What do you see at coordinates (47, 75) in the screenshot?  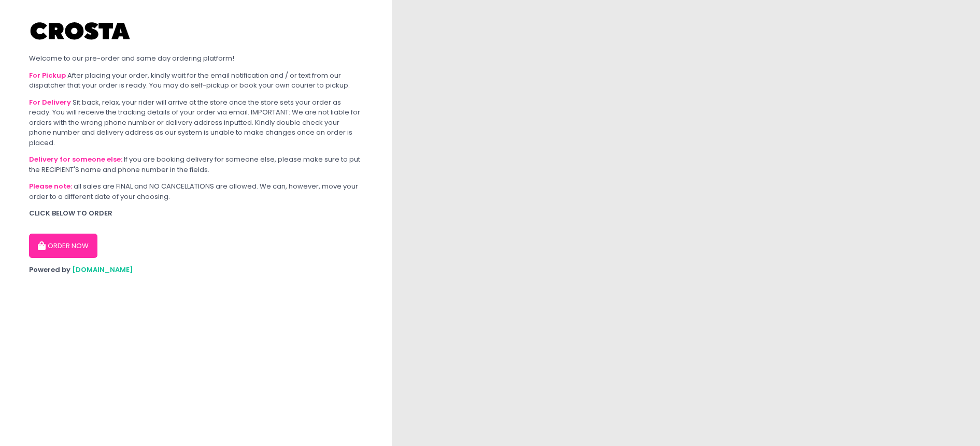 I see `b: For Pickup` at bounding box center [47, 75].